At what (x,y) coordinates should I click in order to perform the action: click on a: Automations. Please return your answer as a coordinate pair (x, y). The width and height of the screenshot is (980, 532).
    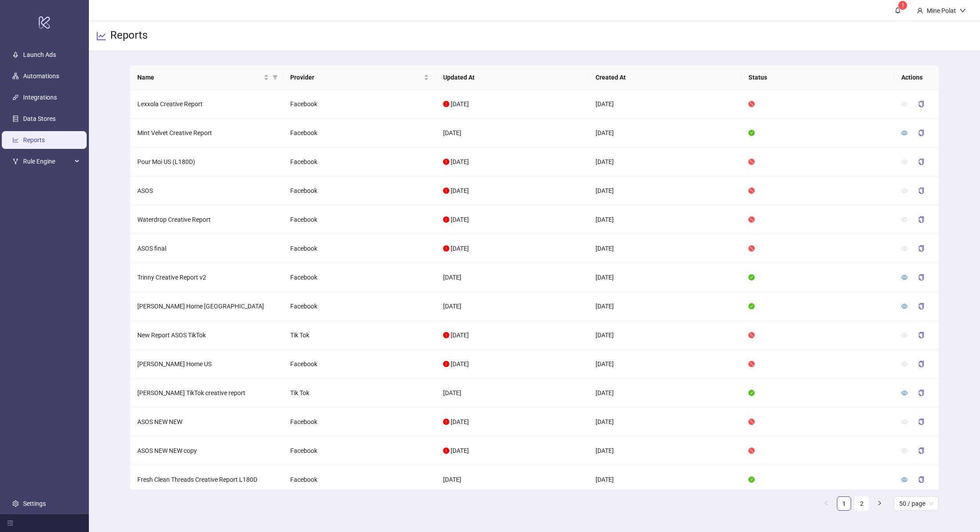
    Looking at the image, I should click on (41, 76).